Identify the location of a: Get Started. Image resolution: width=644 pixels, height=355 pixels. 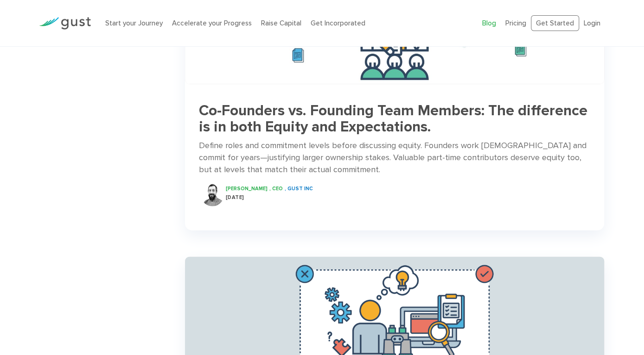
(555, 23).